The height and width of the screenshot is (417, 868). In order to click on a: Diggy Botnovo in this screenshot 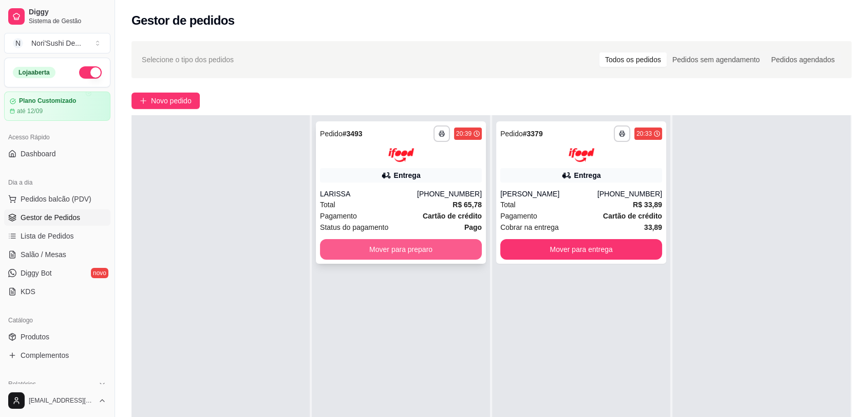, I will do `click(57, 273)`.